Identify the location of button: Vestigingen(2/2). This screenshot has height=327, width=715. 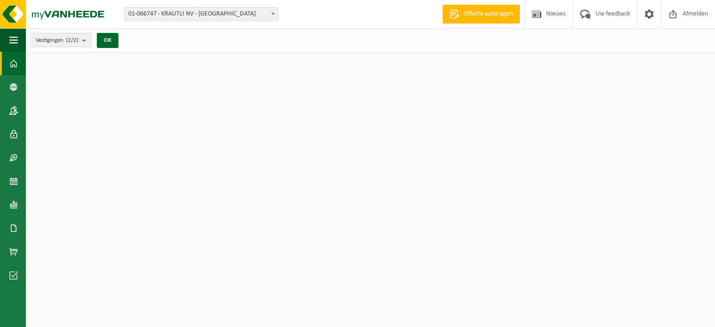
(61, 40).